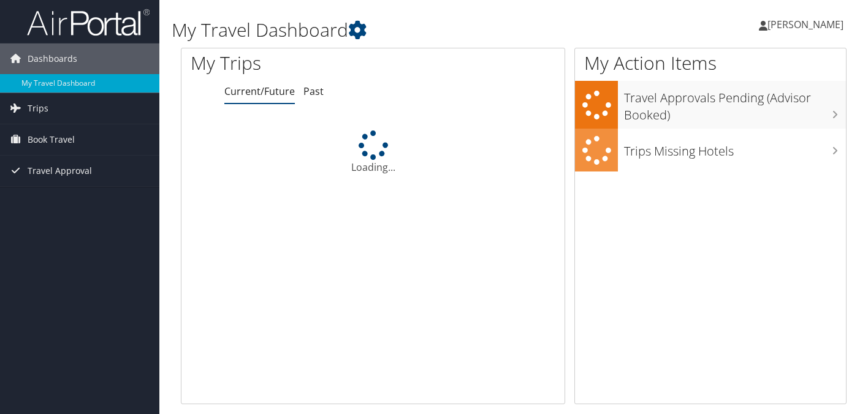 The image size is (868, 414). I want to click on span: Dashboards, so click(52, 59).